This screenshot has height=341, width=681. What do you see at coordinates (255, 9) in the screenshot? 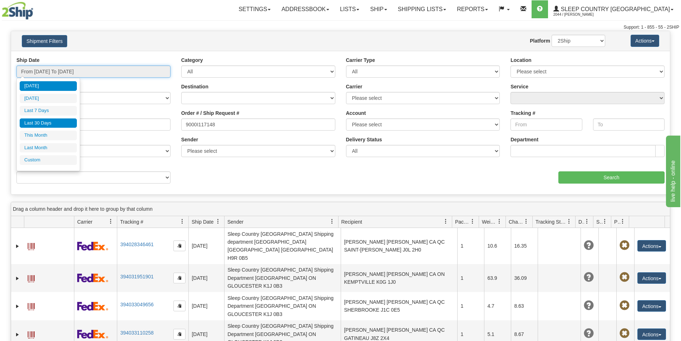
I see `a: Settings` at bounding box center [255, 9].